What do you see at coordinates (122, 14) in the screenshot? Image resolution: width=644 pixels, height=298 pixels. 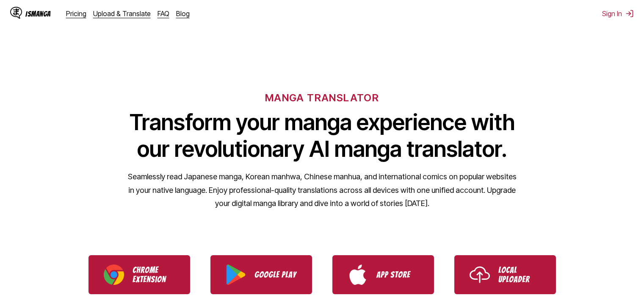 I see `a: Upload & Translate` at bounding box center [122, 14].